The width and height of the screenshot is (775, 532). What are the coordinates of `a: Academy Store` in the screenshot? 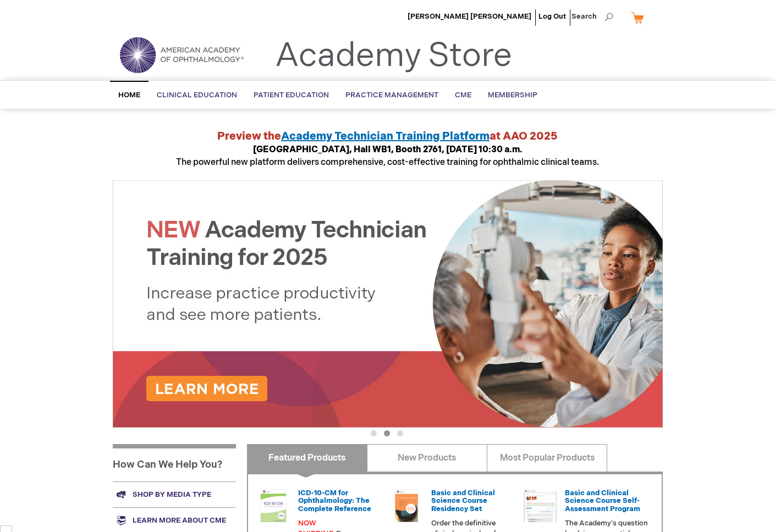 It's located at (393, 56).